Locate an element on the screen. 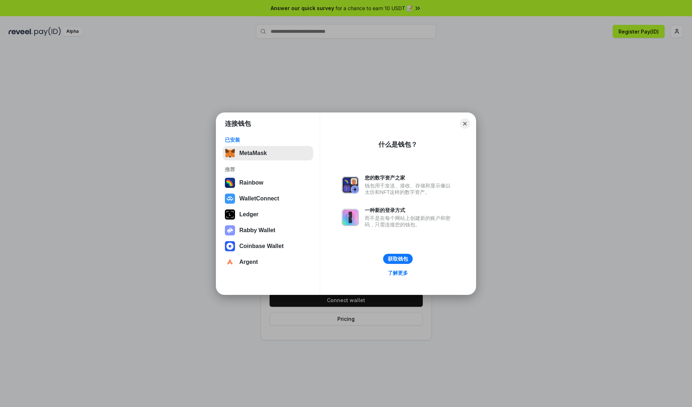  h1: 连接钱包 is located at coordinates (238, 124).